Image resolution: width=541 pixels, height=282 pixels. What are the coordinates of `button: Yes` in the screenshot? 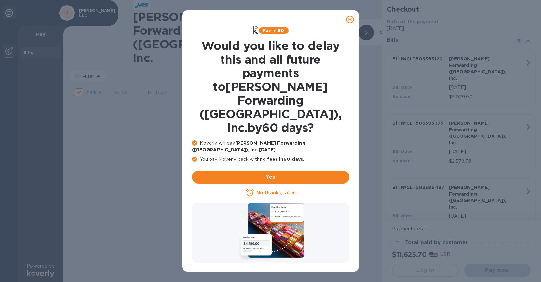 It's located at (271, 177).